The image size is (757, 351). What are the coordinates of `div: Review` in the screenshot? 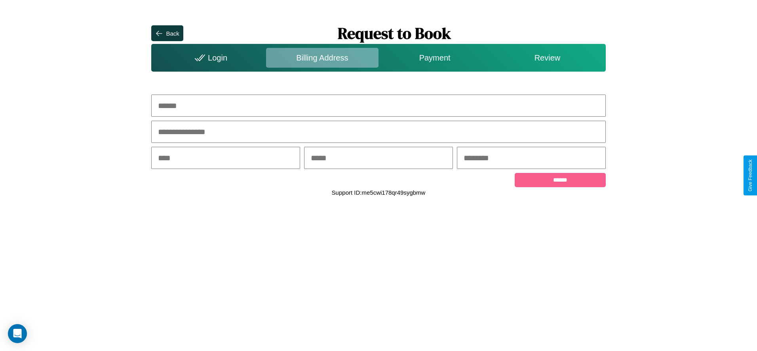 It's located at (547, 58).